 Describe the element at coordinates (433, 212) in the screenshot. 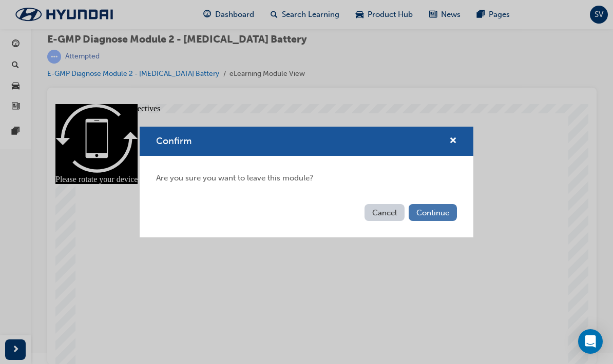

I see `button: Continue` at that location.